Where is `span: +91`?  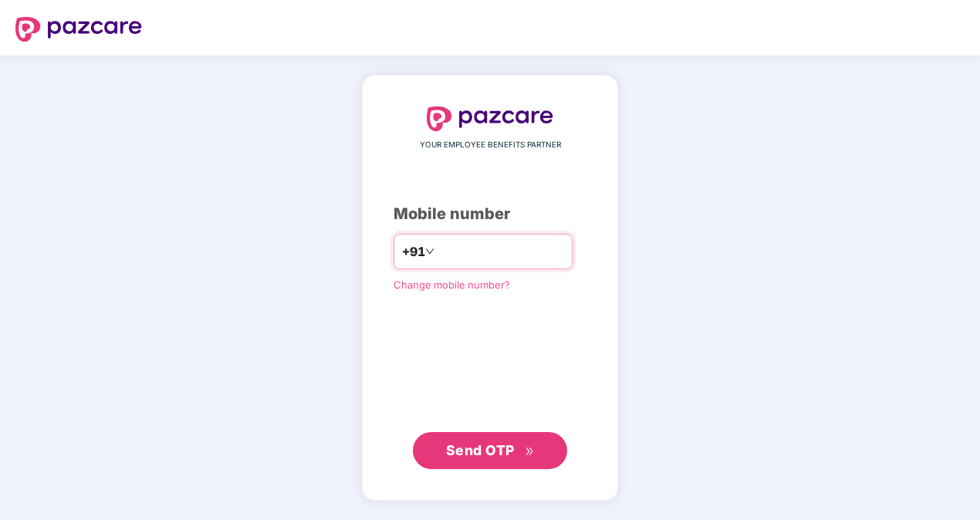
span: +91 is located at coordinates (414, 252).